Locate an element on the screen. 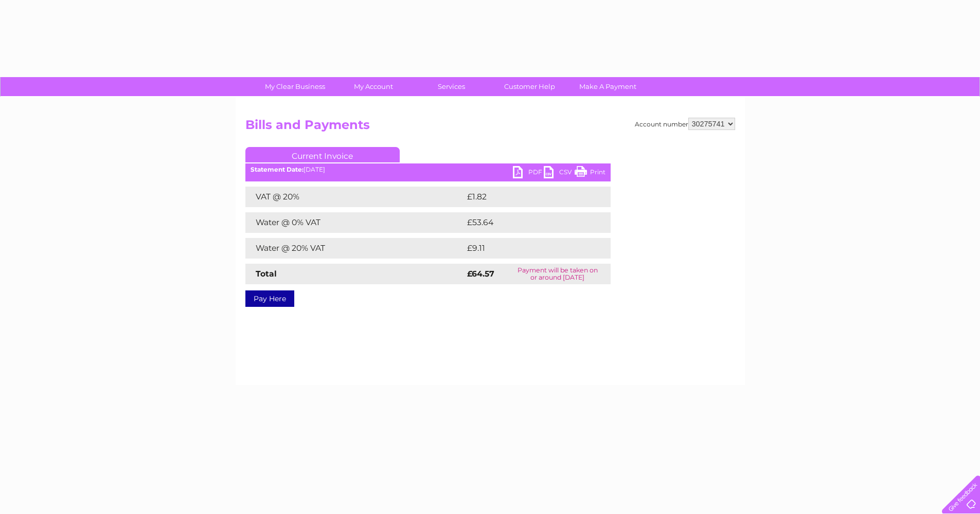 Image resolution: width=980 pixels, height=514 pixels. a: CSV is located at coordinates (559, 173).